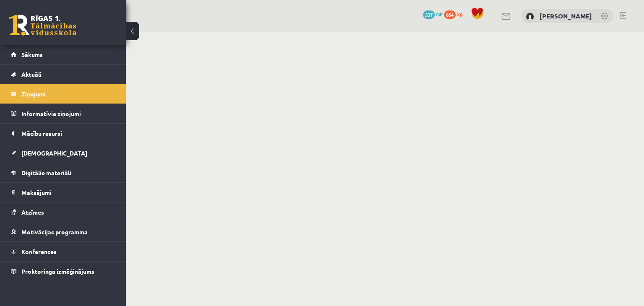  What do you see at coordinates (63, 173) in the screenshot?
I see `a: Digitālie materiāli` at bounding box center [63, 173].